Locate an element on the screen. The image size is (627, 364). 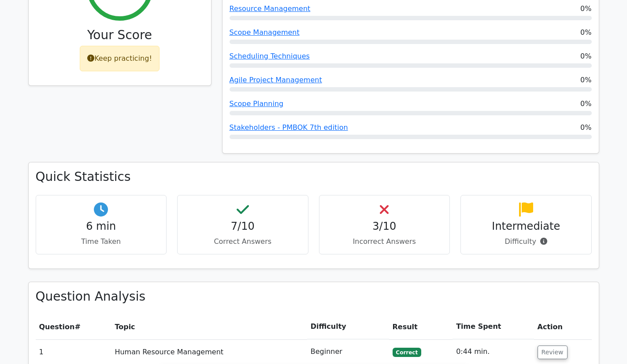
h4: Intermediate is located at coordinates (526, 226).